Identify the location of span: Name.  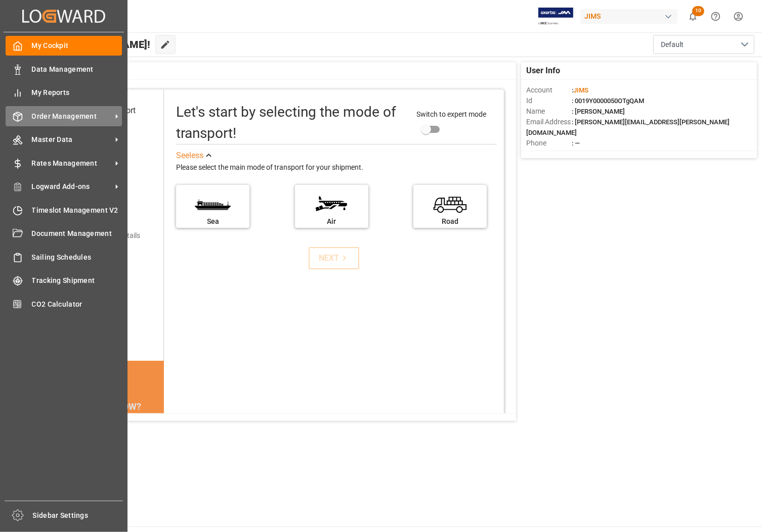
(548, 111).